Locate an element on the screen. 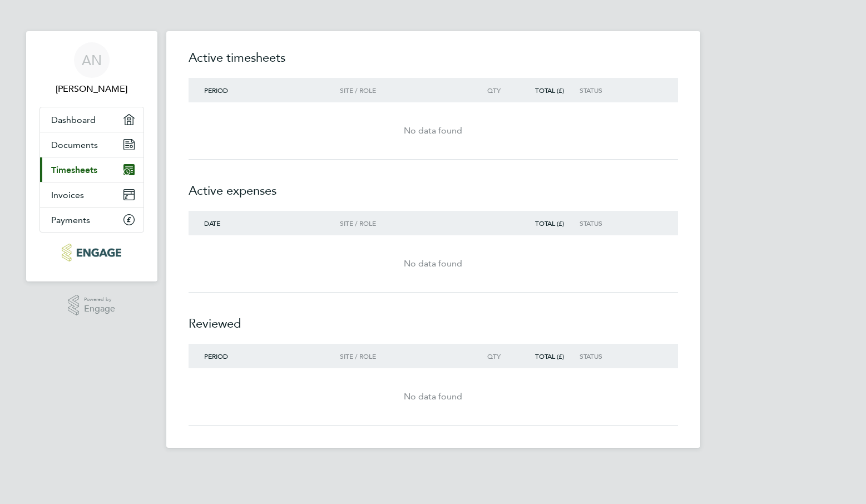  span: Payments is located at coordinates (71, 220).